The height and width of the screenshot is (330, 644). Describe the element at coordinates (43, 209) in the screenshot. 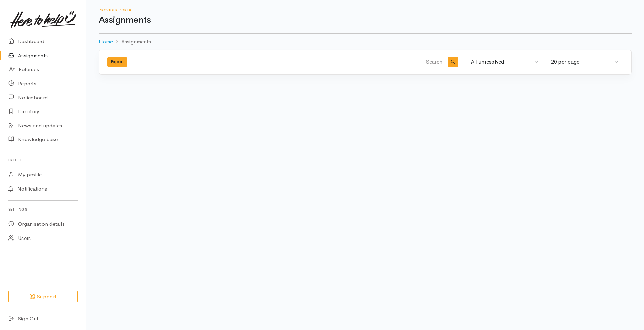

I see `h6: Settings` at that location.